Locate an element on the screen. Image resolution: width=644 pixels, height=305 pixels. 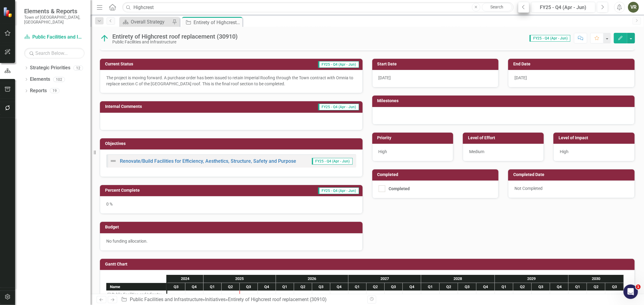
div: 2024 is located at coordinates (185, 279).